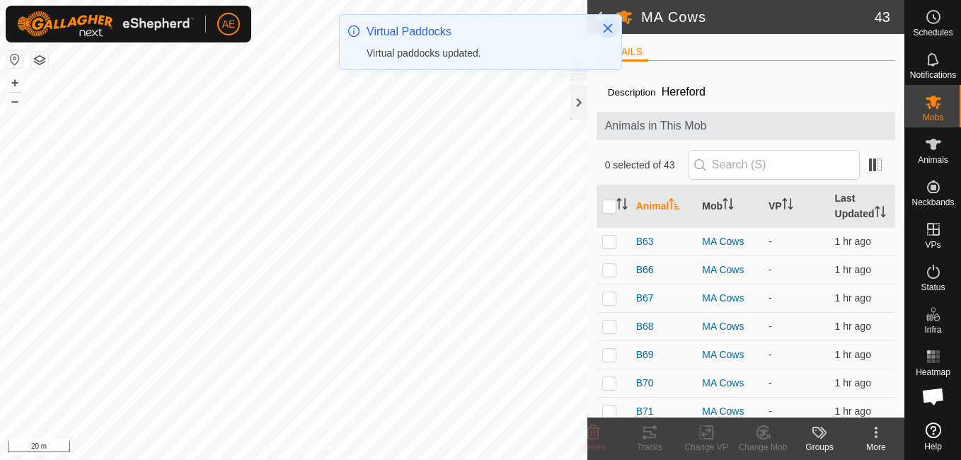  I want to click on th: Last Updated, so click(863, 207).